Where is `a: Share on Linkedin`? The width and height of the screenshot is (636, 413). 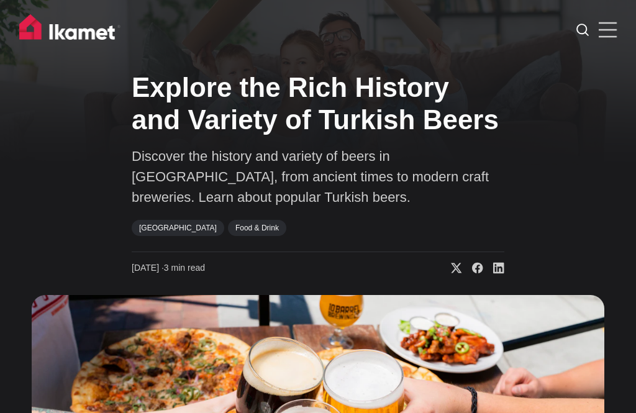
a: Share on Linkedin is located at coordinates (494, 268).